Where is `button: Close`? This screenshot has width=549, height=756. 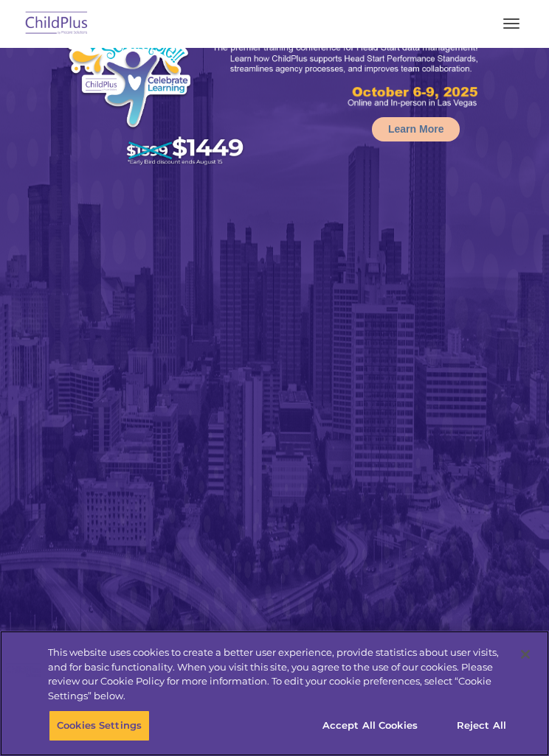 button: Close is located at coordinates (525, 655).